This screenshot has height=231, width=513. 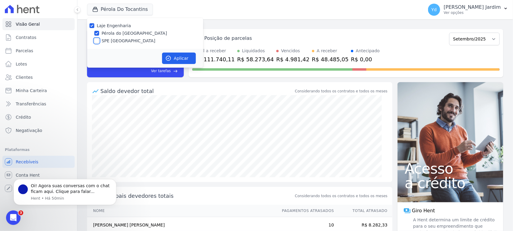 I want to click on span: Lotes, so click(x=21, y=64).